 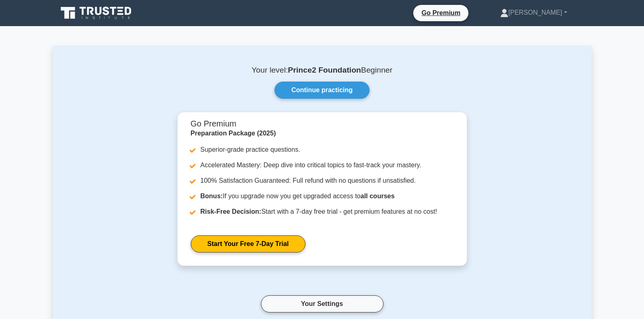 What do you see at coordinates (322, 90) in the screenshot?
I see `a: Continue practicing` at bounding box center [322, 90].